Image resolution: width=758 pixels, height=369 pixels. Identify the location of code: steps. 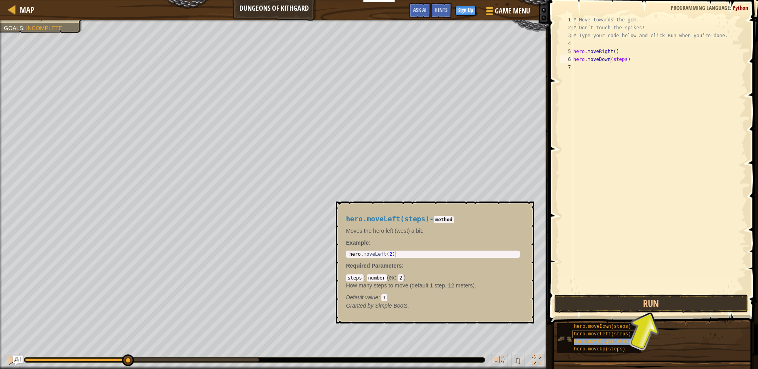
(355, 278).